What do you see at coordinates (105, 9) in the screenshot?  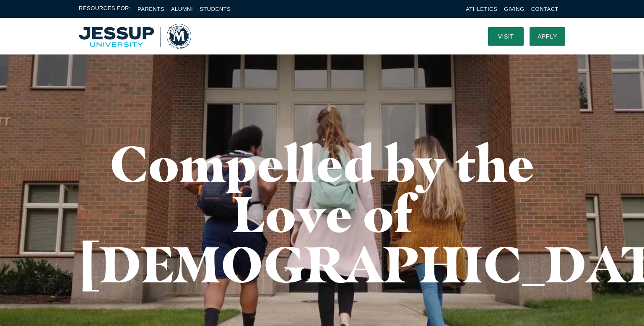 I see `span: Resources For:` at bounding box center [105, 9].